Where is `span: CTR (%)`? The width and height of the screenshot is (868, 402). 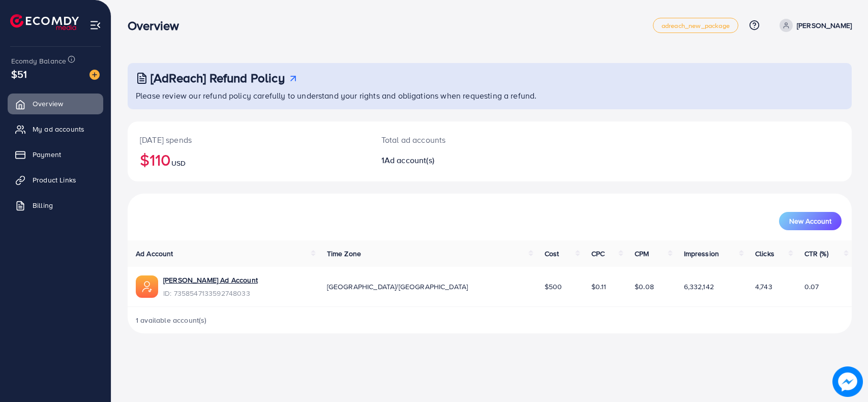 span: CTR (%) is located at coordinates (816, 253).